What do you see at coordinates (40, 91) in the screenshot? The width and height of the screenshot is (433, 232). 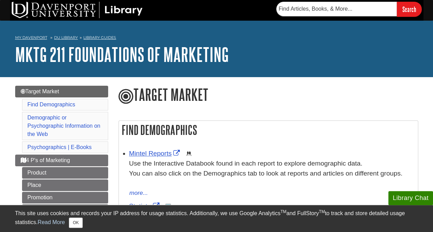 I see `span: Target Market` at bounding box center [40, 91].